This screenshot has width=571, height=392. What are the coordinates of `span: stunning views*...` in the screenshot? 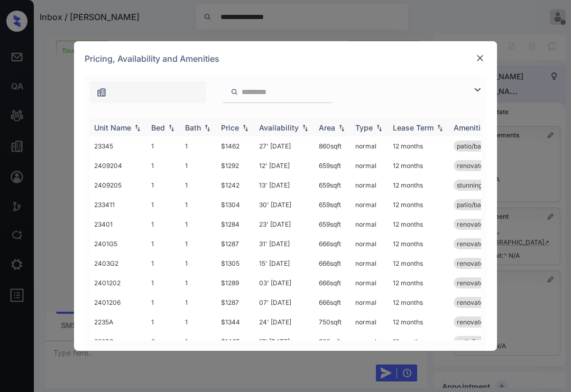 It's located at (482, 185).